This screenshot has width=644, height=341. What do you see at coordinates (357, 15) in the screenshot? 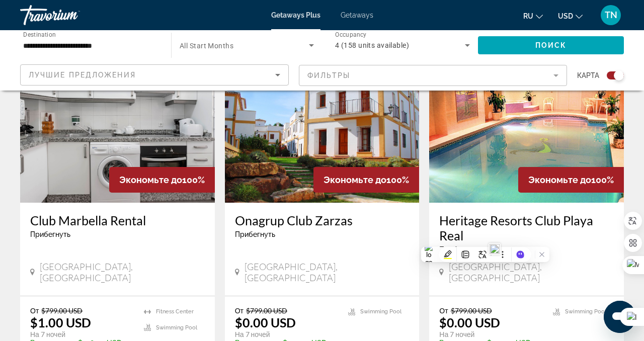
I see `a: Getaways` at bounding box center [357, 15].